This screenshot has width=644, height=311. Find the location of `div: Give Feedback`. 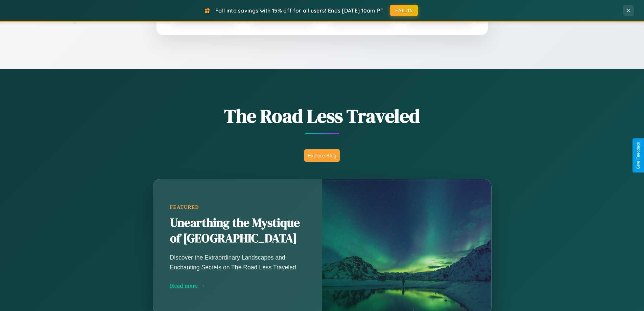

div: Give Feedback is located at coordinates (638, 155).